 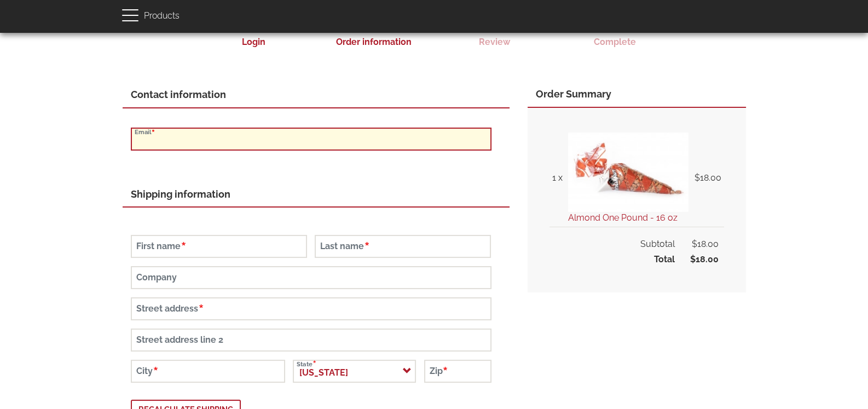 I want to click on input: First name, so click(x=219, y=246).